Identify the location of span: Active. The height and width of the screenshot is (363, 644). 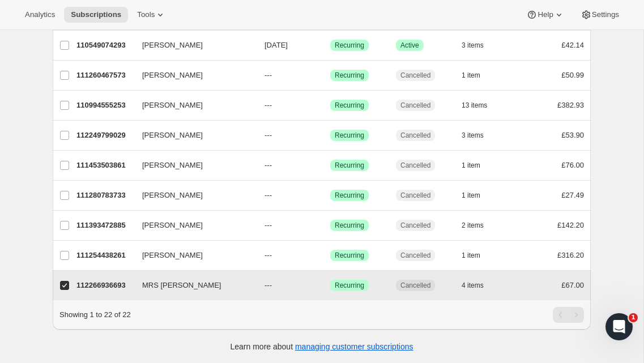
(410, 46).